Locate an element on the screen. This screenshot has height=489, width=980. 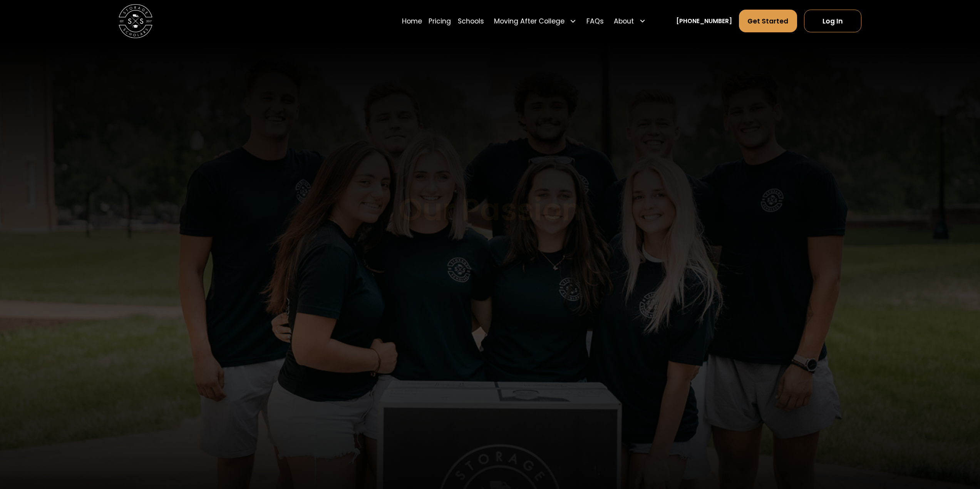
img: Storage Scholars main logo is located at coordinates (135, 21).